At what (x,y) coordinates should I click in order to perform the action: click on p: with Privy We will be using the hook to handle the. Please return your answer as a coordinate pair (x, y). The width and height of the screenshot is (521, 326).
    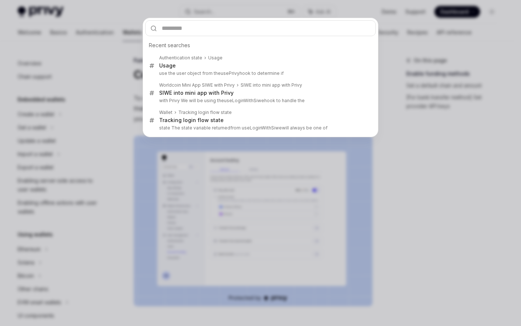
    Looking at the image, I should click on (260, 101).